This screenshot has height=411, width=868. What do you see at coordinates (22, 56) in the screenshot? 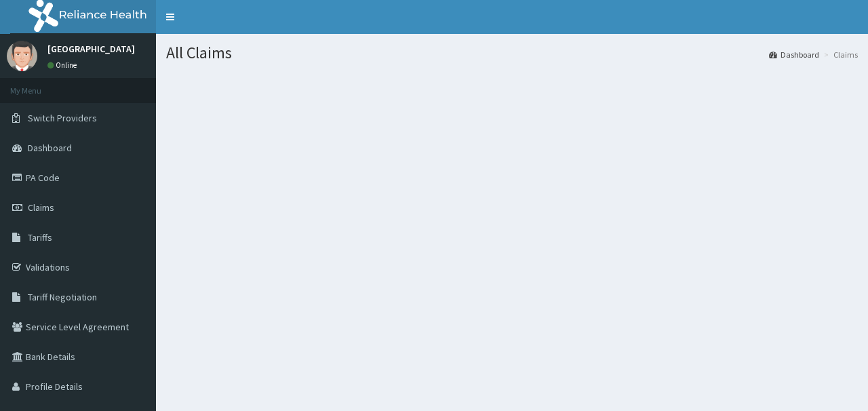
I see `img: User Image` at bounding box center [22, 56].